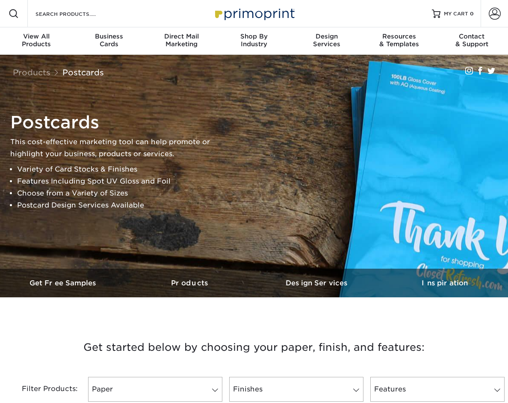 The image size is (508, 403). Describe the element at coordinates (254, 347) in the screenshot. I see `h3: Get started below by choosing your paper, finish, and features:` at that location.